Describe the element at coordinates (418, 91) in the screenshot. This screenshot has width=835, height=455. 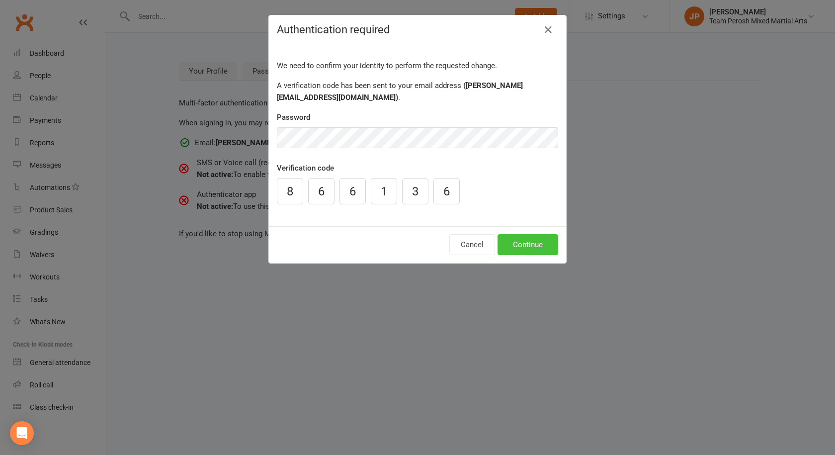
I see `p: A verification code has been sent to your email address .` at that location.